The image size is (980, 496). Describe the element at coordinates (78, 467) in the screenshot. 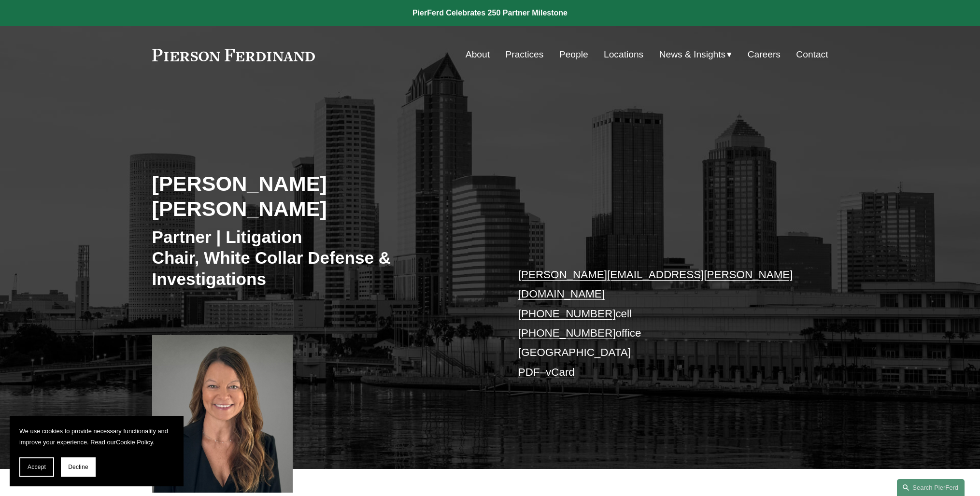

I see `span: Decline` at that location.